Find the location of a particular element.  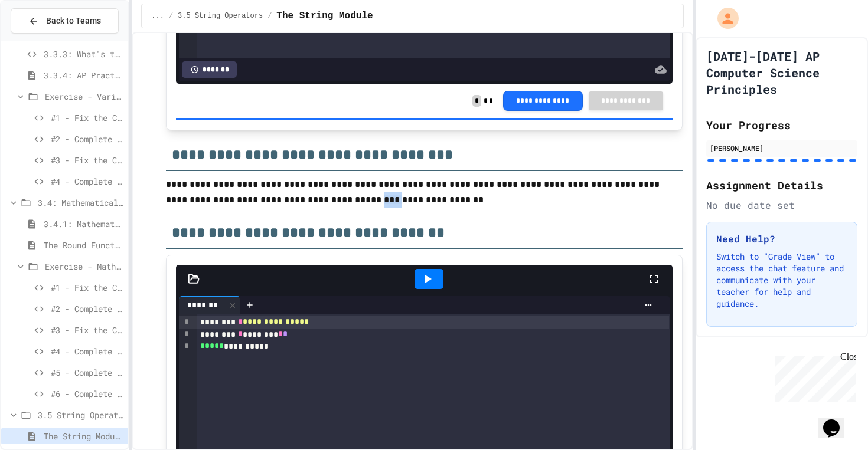

span: 3.4: Mathematical Operators is located at coordinates (81, 202).